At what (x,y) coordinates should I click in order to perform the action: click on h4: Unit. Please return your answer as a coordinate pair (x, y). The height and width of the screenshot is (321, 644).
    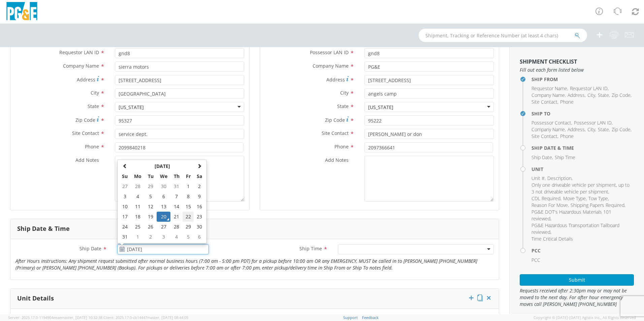
    Looking at the image, I should click on (582, 169).